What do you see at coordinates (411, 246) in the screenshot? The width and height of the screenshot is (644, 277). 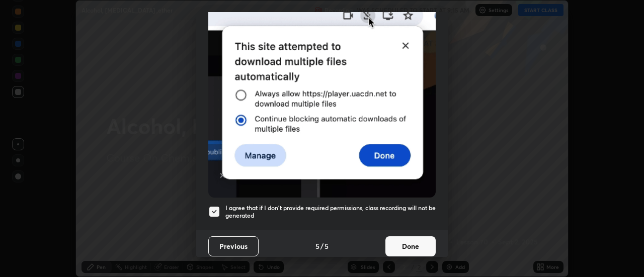 I see `button: Done` at bounding box center [411, 246].